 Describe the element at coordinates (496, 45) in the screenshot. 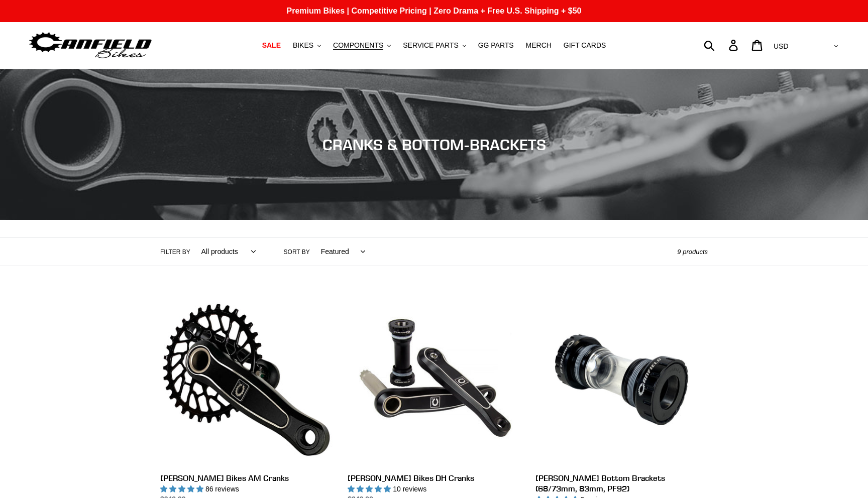

I see `span: GG PARTS` at that location.